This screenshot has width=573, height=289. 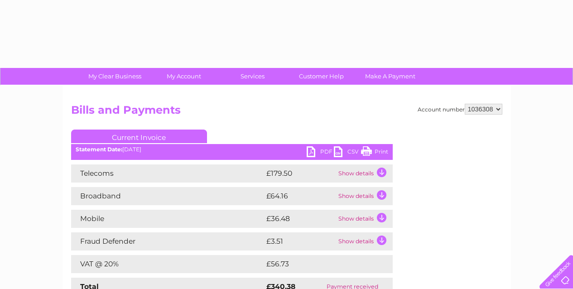 I want to click on a: Print, so click(x=375, y=153).